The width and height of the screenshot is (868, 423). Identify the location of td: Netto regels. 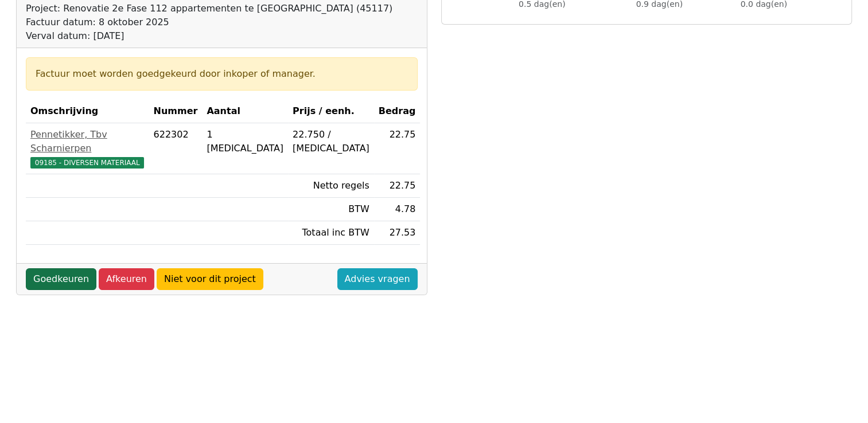
(331, 186).